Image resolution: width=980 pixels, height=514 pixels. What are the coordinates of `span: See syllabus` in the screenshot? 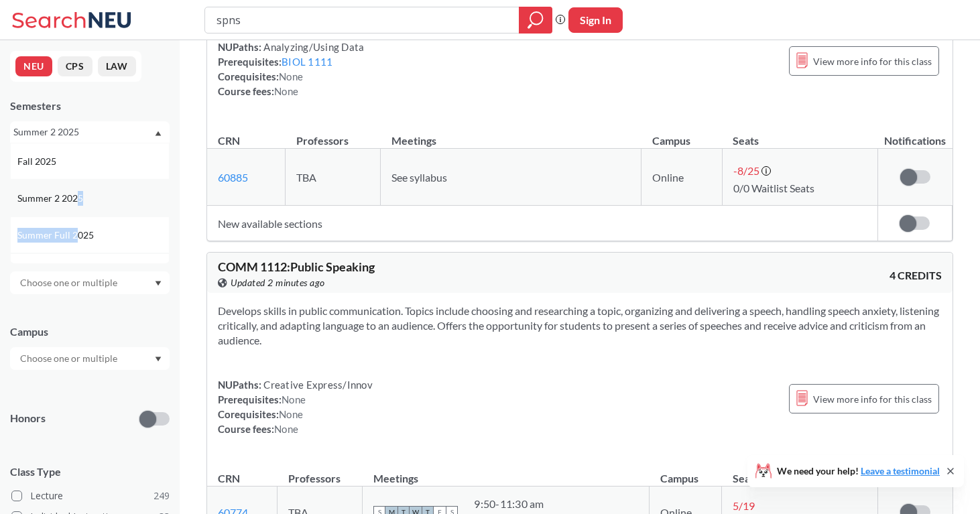 It's located at (419, 177).